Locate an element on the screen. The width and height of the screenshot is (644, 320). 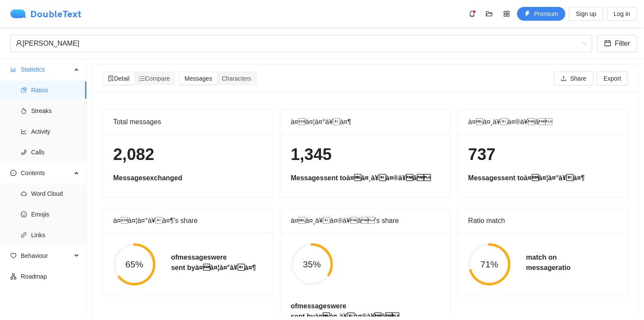
span: thunderbolt is located at coordinates (528, 14).